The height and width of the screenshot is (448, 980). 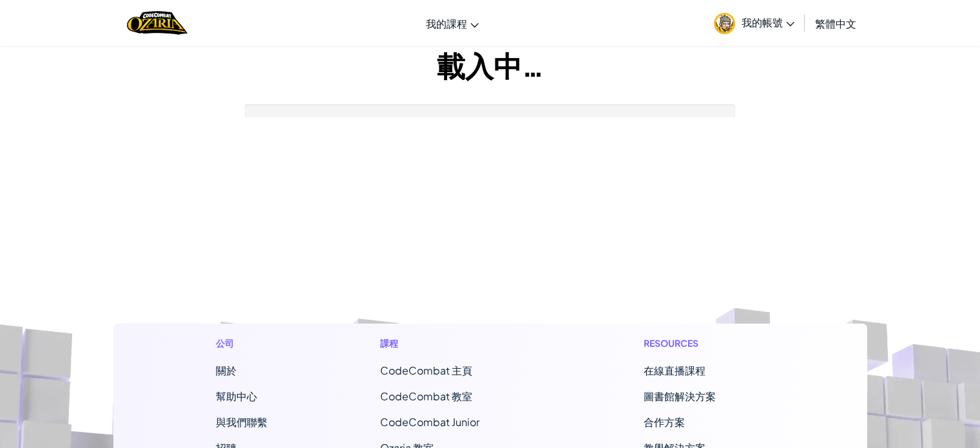 What do you see at coordinates (226, 370) in the screenshot?
I see `a: 關於` at bounding box center [226, 370].